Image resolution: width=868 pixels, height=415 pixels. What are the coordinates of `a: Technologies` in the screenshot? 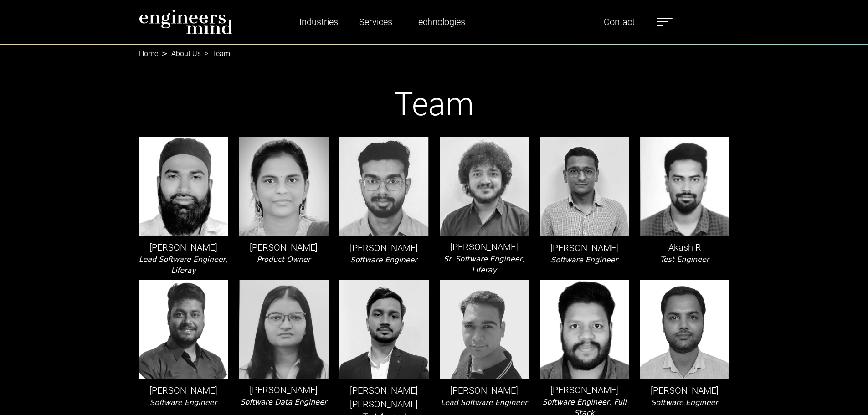 It's located at (439, 22).